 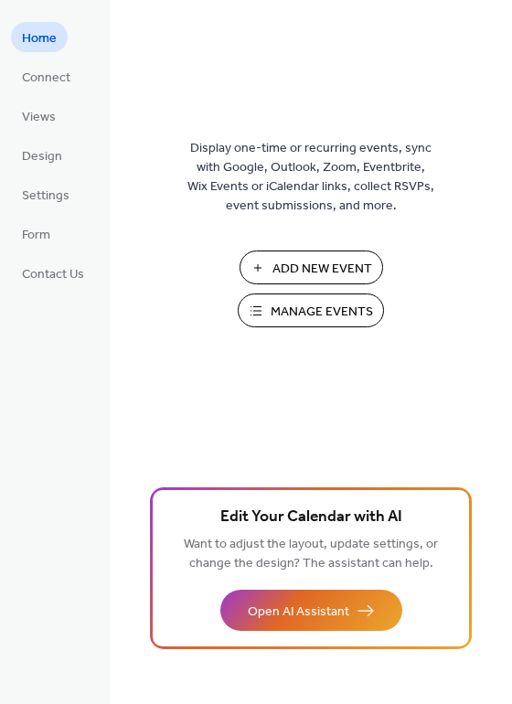 I want to click on span: Want to adjust the layout, update settings, or change the design? The assistant can help., so click(x=311, y=554).